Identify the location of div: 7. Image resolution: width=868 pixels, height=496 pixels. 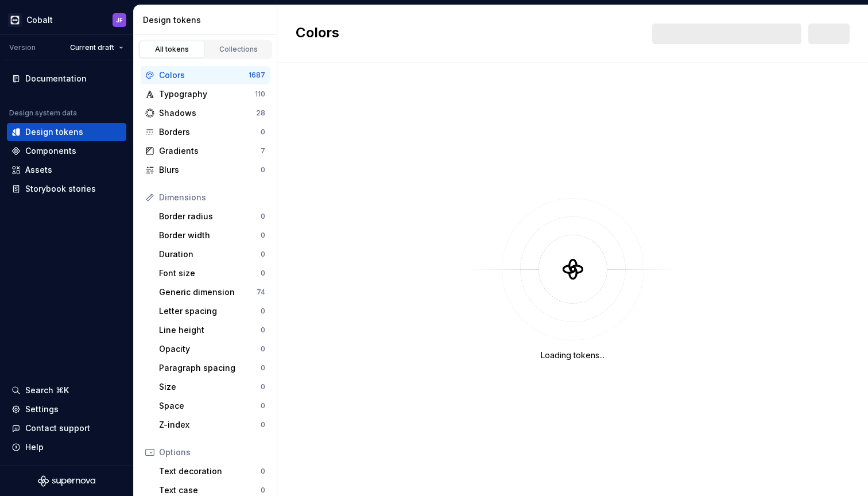
(263, 151).